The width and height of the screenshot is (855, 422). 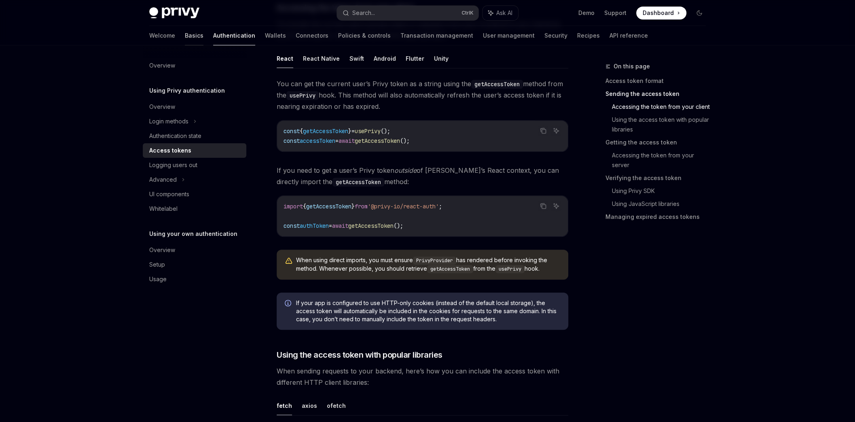 What do you see at coordinates (385, 58) in the screenshot?
I see `button: Android` at bounding box center [385, 58].